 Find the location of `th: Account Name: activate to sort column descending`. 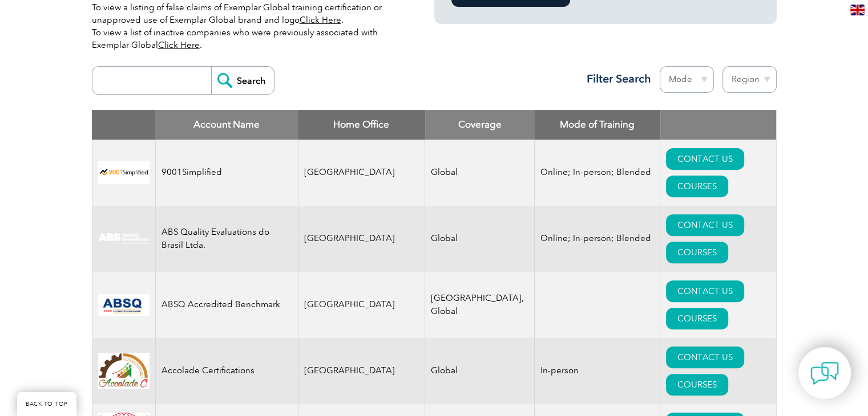

th: Account Name: activate to sort column descending is located at coordinates (227, 125).